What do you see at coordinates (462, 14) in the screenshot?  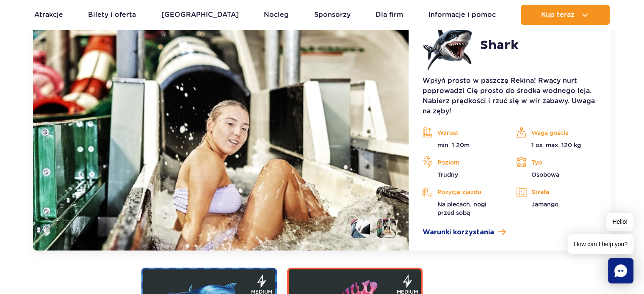 I see `a: Informacje i pomoc` at bounding box center [462, 14].